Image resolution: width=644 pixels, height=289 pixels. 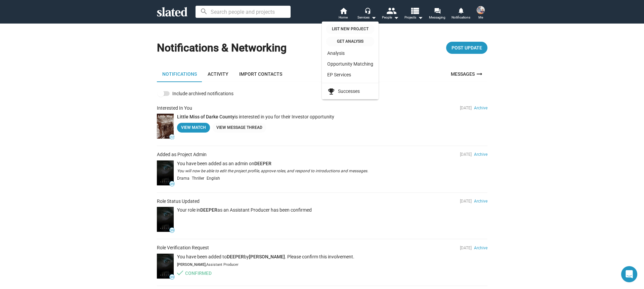 I want to click on span: List New Project, so click(x=350, y=29).